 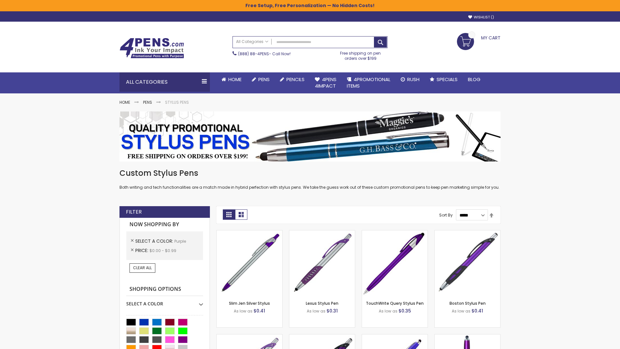 I want to click on a: Lexus Metallic Stylus Pen-Purple, so click(x=322, y=336).